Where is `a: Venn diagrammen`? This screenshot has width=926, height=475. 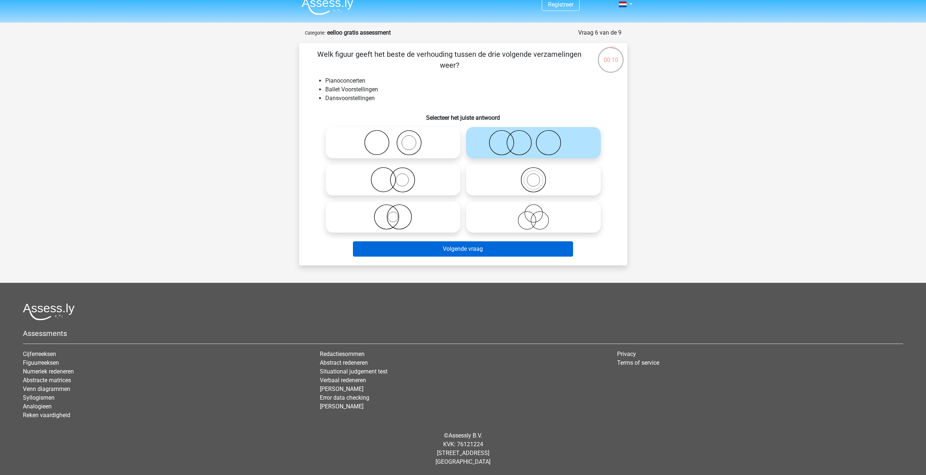 a: Venn diagrammen is located at coordinates (47, 389).